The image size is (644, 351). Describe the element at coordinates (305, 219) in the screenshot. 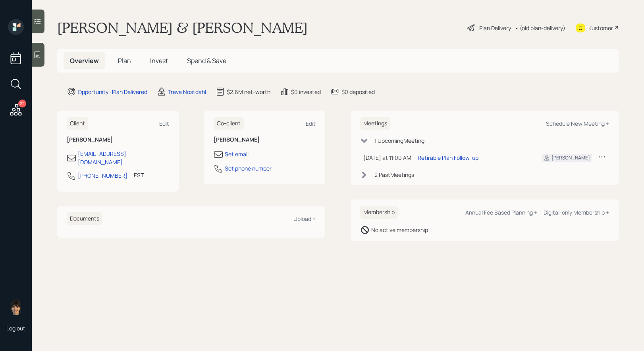

I see `div: Upload +` at that location.